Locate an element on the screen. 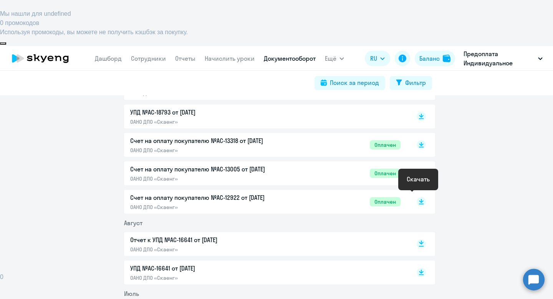 This screenshot has width=553, height=299. a: Отчеты is located at coordinates (185, 58).